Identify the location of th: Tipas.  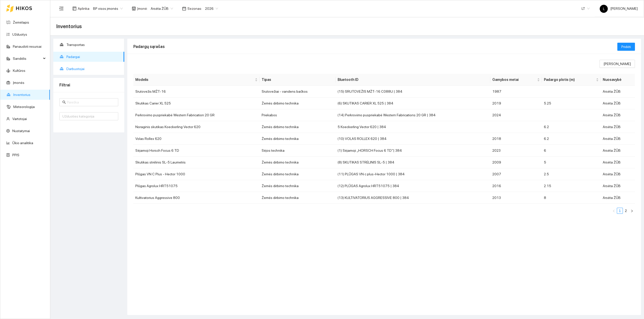
(298, 80).